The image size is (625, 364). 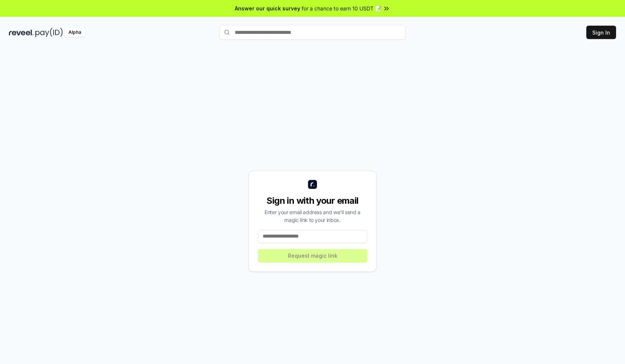 I want to click on img: logo_small, so click(x=312, y=184).